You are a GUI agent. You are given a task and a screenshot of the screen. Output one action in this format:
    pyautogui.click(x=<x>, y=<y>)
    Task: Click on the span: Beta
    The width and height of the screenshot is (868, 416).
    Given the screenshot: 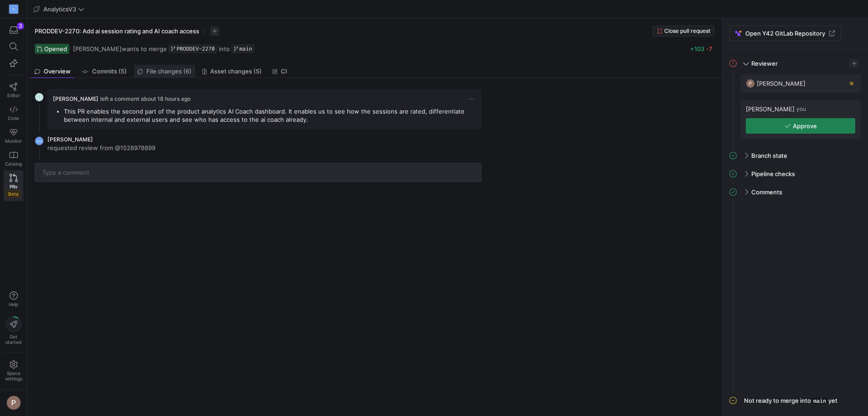 What is the action you would take?
    pyautogui.click(x=13, y=194)
    